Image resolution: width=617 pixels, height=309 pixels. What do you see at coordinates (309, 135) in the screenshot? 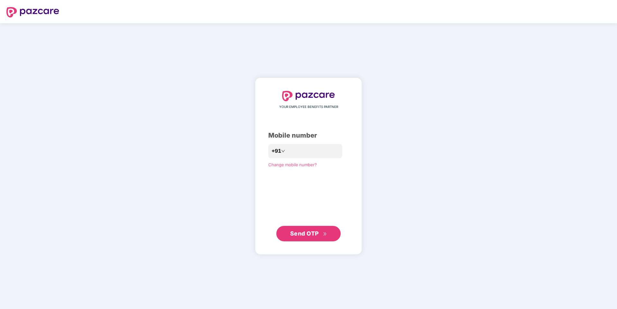
I see `div: Mobile number` at bounding box center [309, 135].